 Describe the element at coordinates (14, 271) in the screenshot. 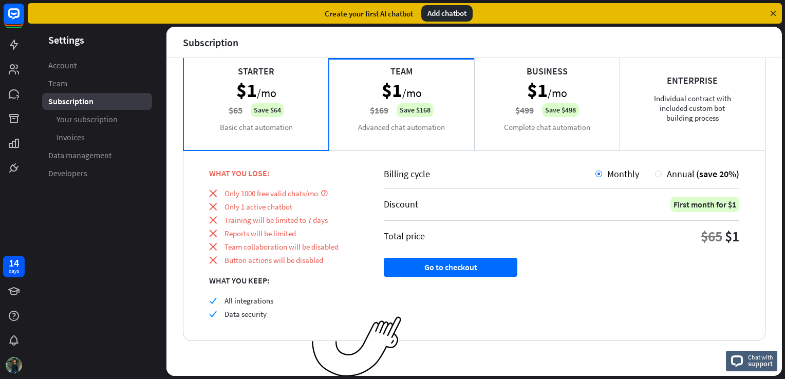

I see `div: days` at that location.